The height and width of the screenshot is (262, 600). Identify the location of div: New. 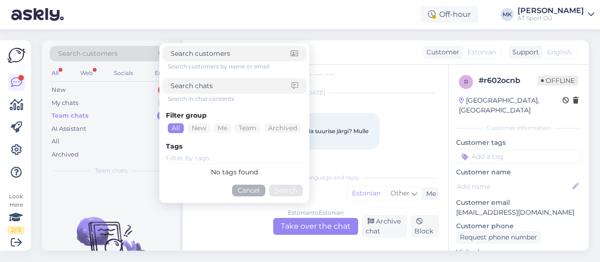
(59, 90).